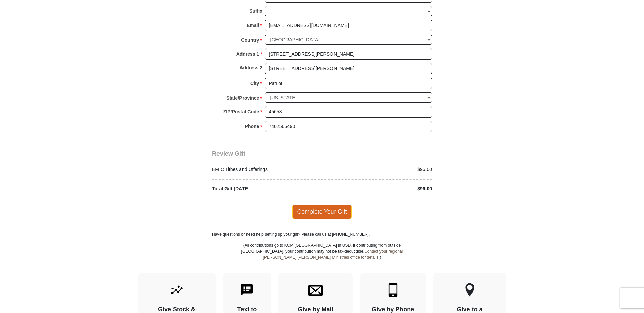 The width and height of the screenshot is (644, 313). Describe the element at coordinates (265, 169) in the screenshot. I see `div: EMIC Tithes and Offerings` at that location.